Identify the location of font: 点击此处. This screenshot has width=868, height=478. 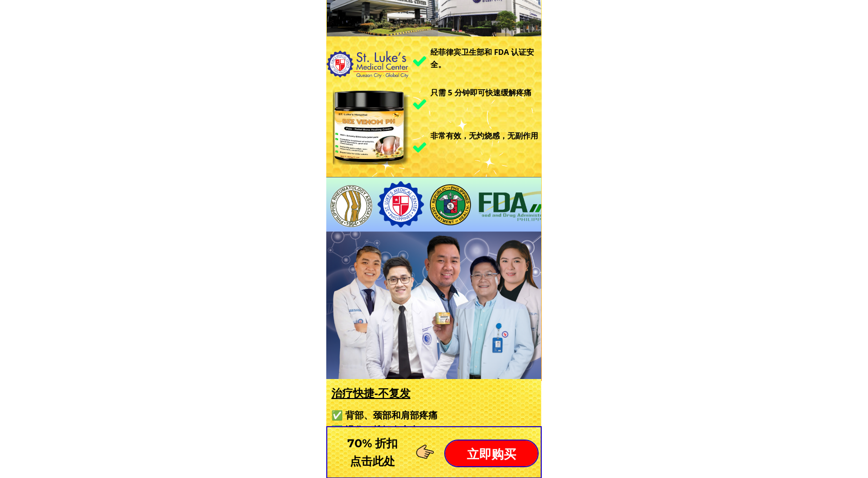
(372, 461).